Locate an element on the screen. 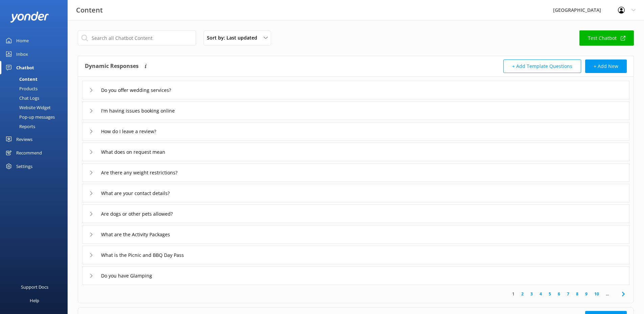 The height and width of the screenshot is (314, 644). a: Products is located at coordinates (36, 89).